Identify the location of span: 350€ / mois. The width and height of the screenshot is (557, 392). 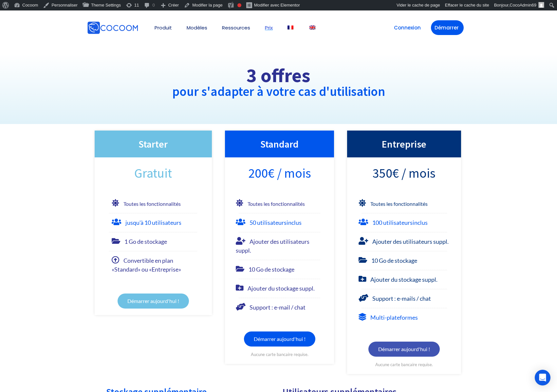
(404, 173).